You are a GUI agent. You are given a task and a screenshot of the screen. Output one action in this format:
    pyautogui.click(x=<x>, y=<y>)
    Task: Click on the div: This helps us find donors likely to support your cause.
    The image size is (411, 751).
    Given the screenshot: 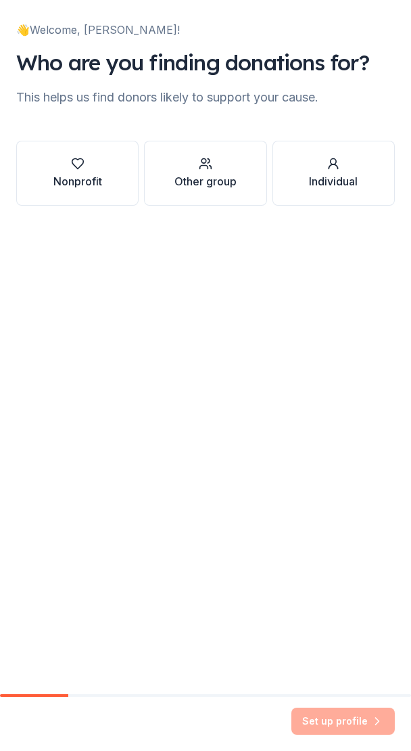 What is the action you would take?
    pyautogui.click(x=206, y=97)
    